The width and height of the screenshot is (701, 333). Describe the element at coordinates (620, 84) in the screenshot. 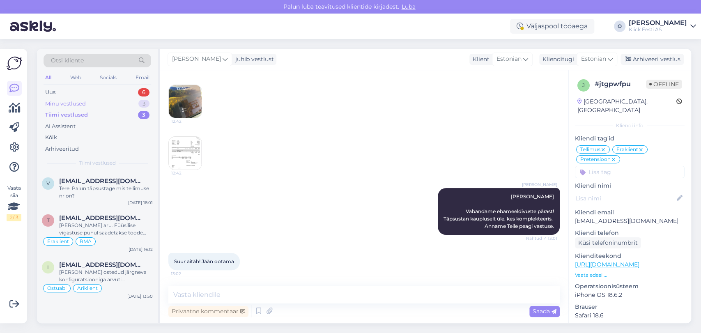

I see `div: # jtgpwfpu` at that location.